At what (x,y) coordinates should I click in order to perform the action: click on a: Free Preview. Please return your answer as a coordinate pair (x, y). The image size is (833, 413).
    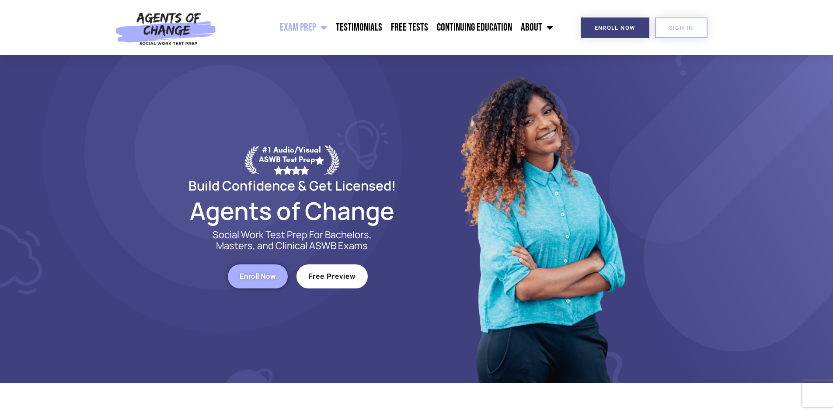
    Looking at the image, I should click on (332, 276).